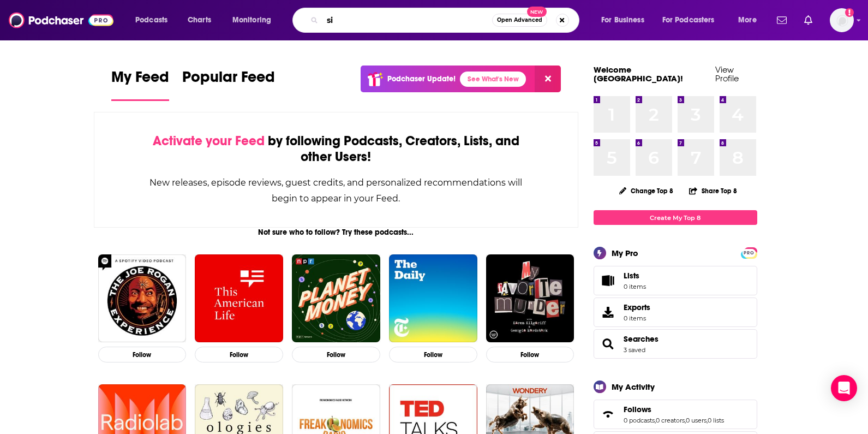 The image size is (868, 434). What do you see at coordinates (520, 20) in the screenshot?
I see `span: Open Advanced` at bounding box center [520, 20].